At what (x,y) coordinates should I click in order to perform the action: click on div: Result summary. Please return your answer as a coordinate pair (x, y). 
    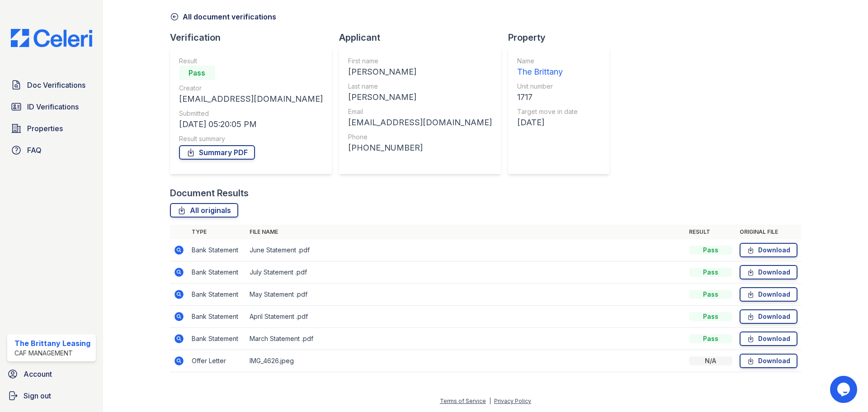
    Looking at the image, I should click on (251, 139).